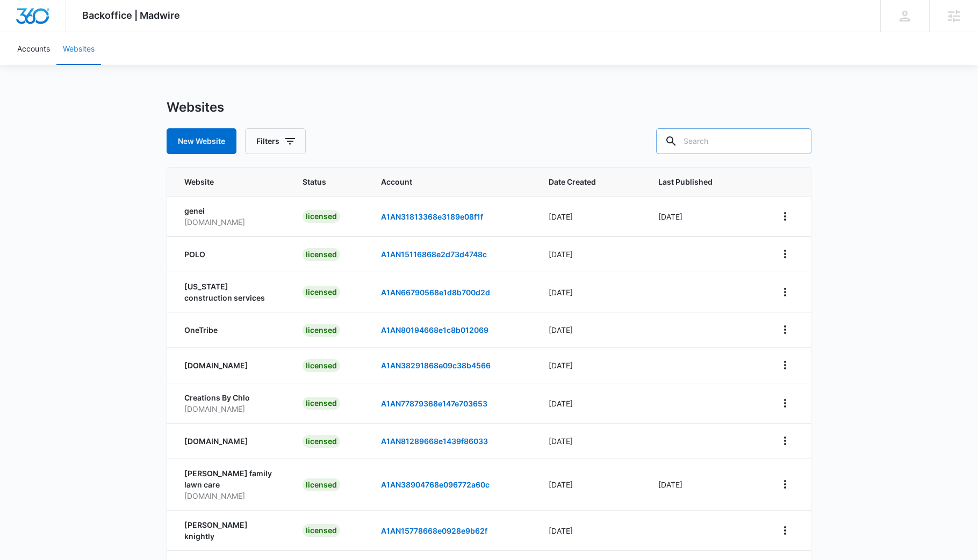  I want to click on p: POLO, so click(231, 254).